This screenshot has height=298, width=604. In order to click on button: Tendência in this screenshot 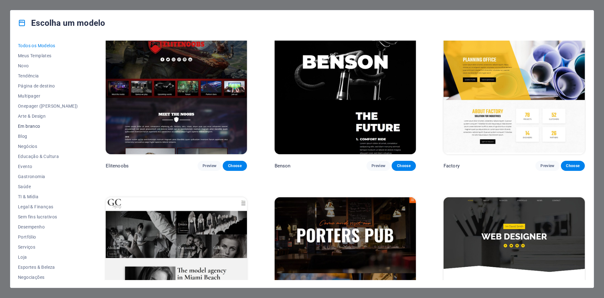, I will do `click(48, 76)`.